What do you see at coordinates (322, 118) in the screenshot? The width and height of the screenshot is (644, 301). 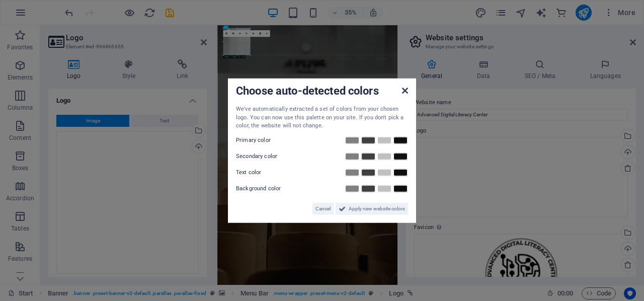 I see `div: We've automatically extracted a set of colors from your chosen logo. You can now use this palette...` at bounding box center [322, 118].